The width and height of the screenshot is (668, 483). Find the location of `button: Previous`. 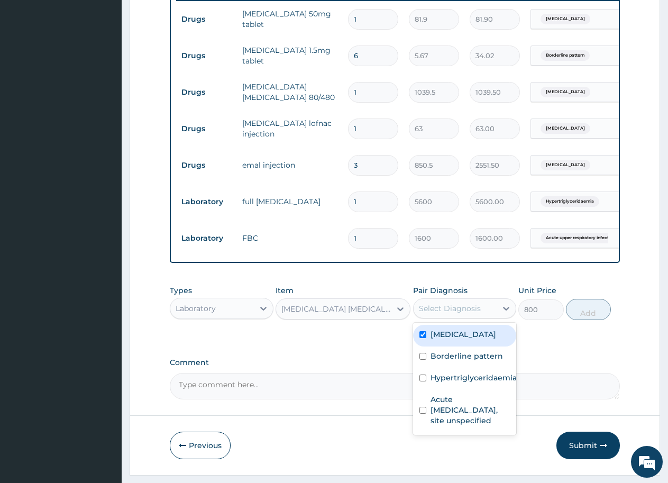

button: Previous is located at coordinates (200, 446).